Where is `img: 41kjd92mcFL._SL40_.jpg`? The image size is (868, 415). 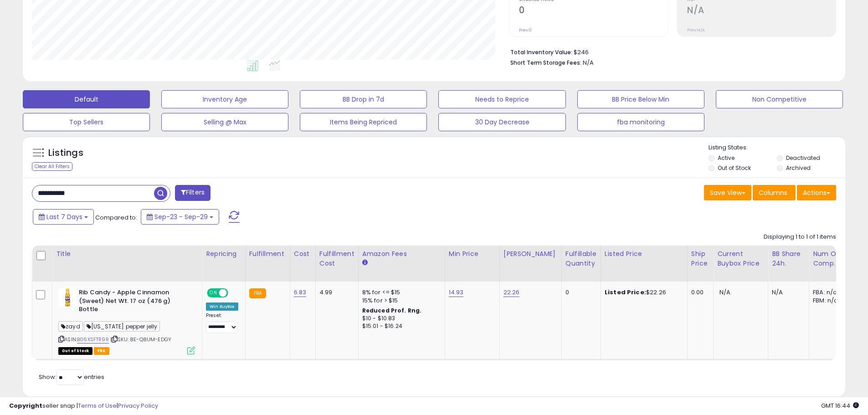
img: 41kjd92mcFL._SL40_.jpg is located at coordinates (67, 297).